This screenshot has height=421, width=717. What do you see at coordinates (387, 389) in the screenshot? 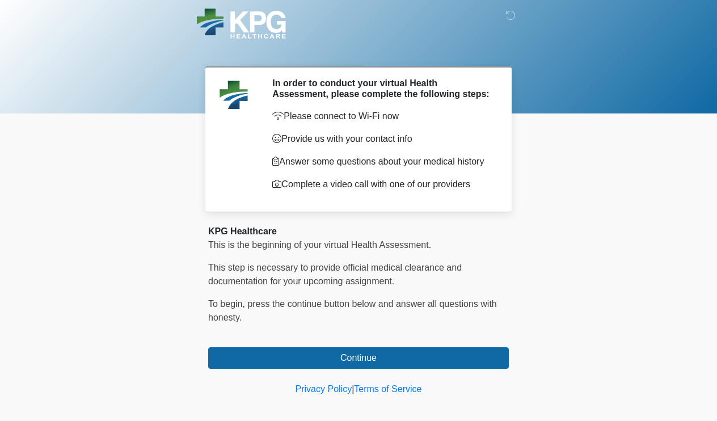
I see `a: Terms of Service` at bounding box center [387, 389].